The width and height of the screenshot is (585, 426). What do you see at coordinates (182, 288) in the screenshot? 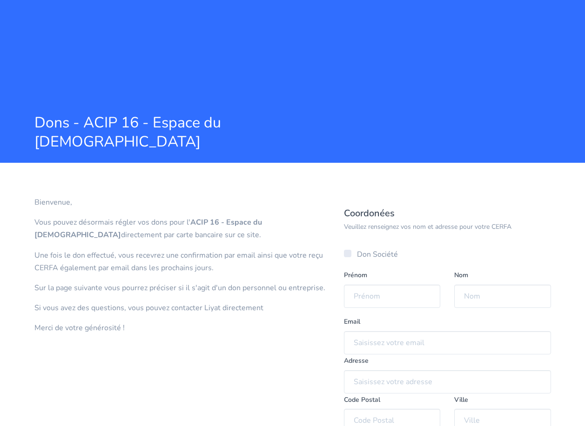
I see `p: Sur la page suivante vous pourrez préciser si il s'agit d'un don personnel ou entreprise.` at bounding box center [182, 288].